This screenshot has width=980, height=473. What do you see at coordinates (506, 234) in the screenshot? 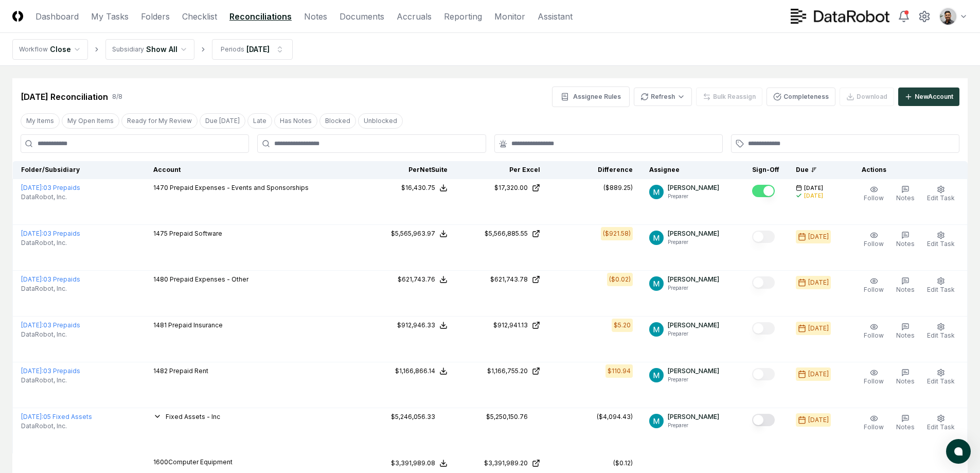
I see `div: $5,566,885.55` at bounding box center [506, 234].